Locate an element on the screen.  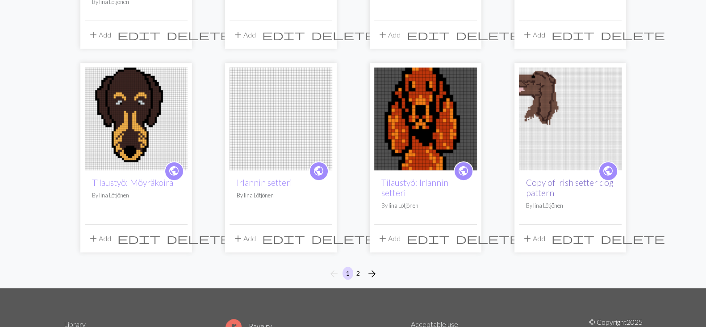
img: Irish setter dog pattern is located at coordinates (570, 119).